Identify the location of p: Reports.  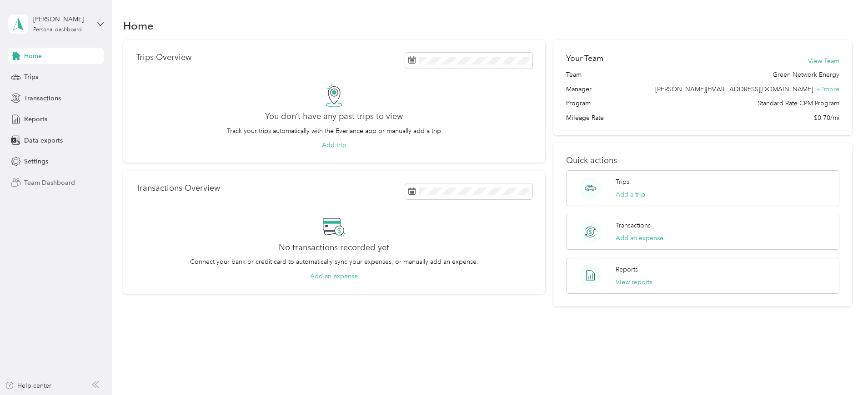
(626, 269).